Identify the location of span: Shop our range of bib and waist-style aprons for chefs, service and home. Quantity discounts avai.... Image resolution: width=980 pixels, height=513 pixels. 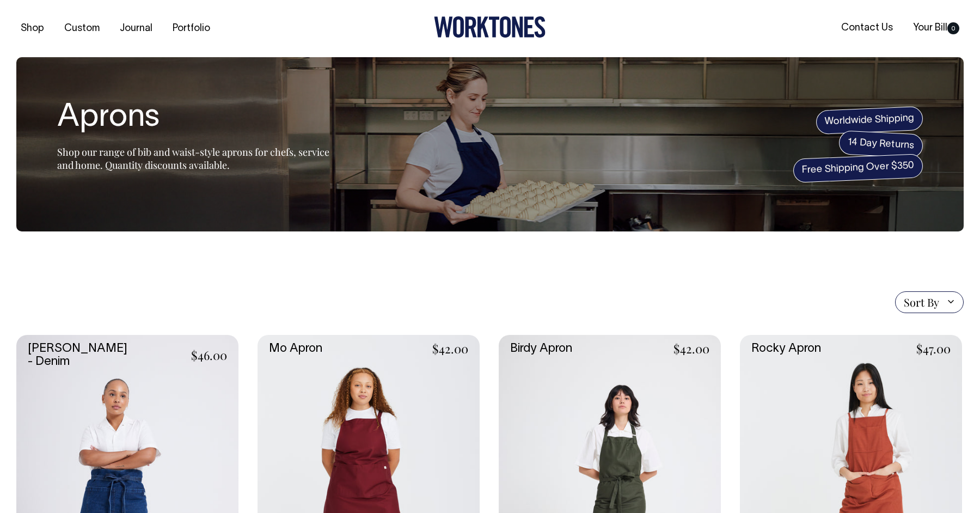
(193, 158).